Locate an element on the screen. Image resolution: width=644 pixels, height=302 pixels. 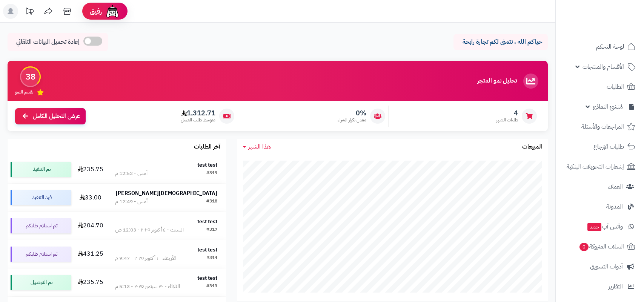
a: العملاء is located at coordinates (600, 187).